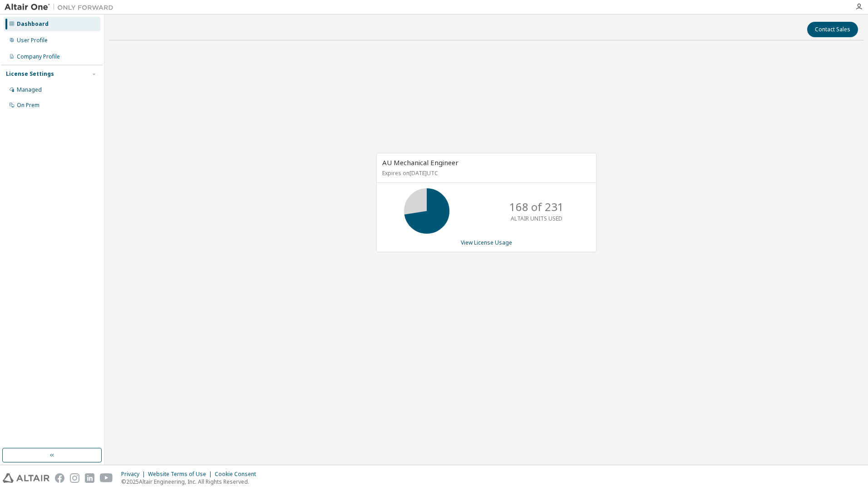 Image resolution: width=868 pixels, height=491 pixels. I want to click on div: Cookie Consent, so click(238, 474).